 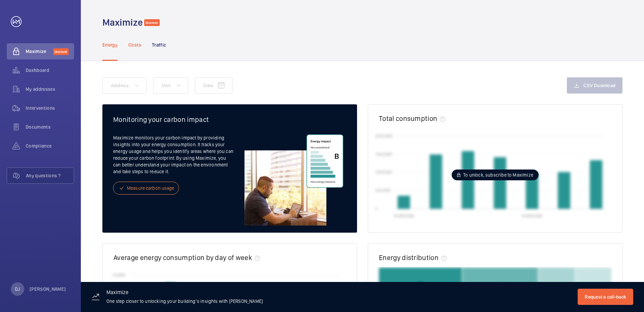 What do you see at coordinates (182, 257) in the screenshot?
I see `h2: Average energy consumption by day of week` at bounding box center [182, 257].